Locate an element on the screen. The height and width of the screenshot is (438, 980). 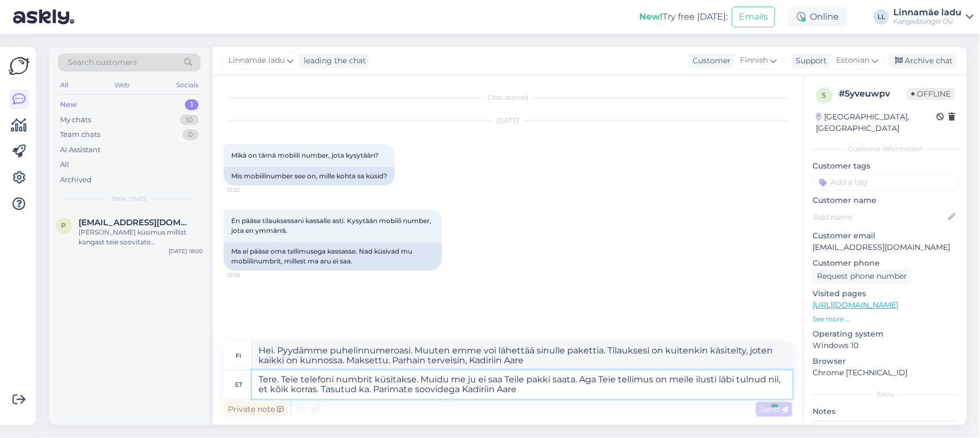
p: Browser is located at coordinates (885, 361).